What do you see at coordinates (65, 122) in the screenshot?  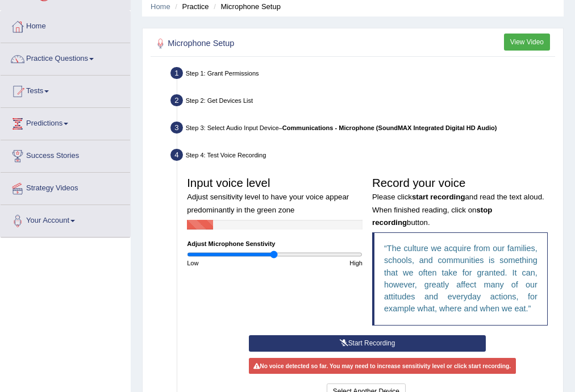 I see `a: Predictions` at bounding box center [65, 122].